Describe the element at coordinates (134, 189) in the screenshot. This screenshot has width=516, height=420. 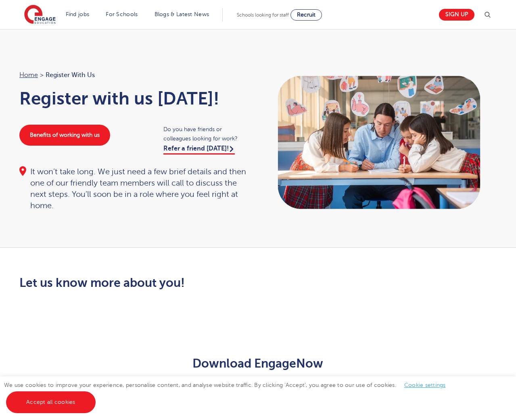
I see `div: It won’t take long. We just need a few brief details and then one of our friendly team members wi...` at that location.